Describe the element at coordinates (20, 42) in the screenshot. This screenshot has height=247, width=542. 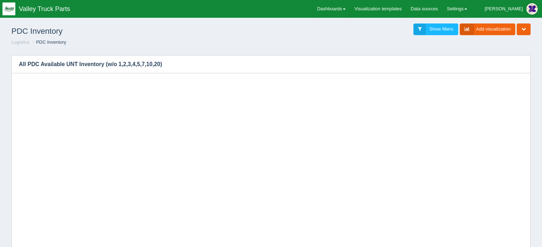
I see `a: Logistics` at that location.